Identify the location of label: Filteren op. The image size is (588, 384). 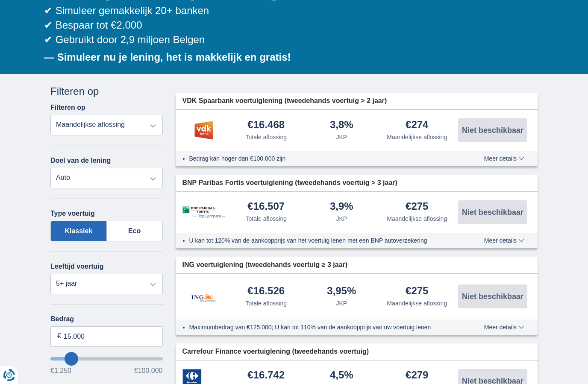
(68, 108).